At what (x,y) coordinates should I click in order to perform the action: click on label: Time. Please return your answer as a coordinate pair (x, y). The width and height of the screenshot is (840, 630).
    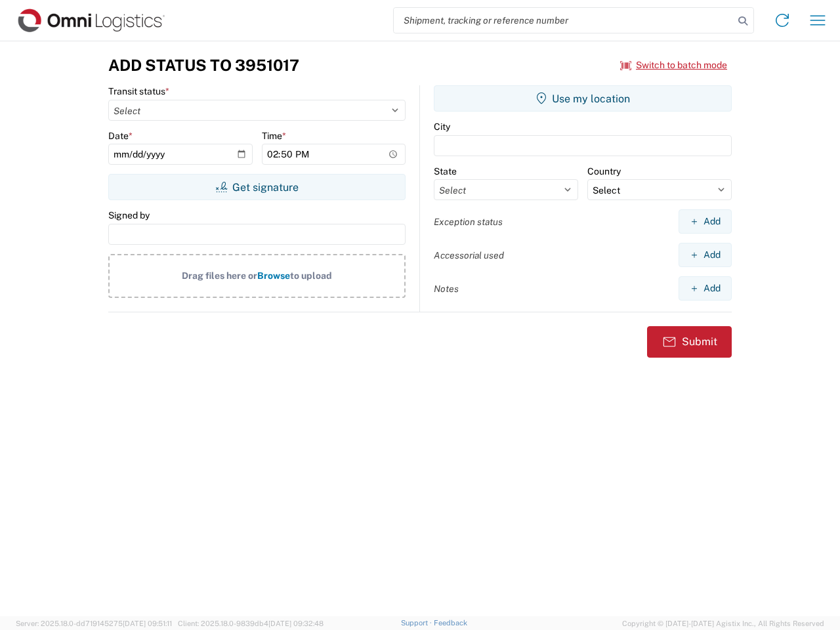
    Looking at the image, I should click on (274, 136).